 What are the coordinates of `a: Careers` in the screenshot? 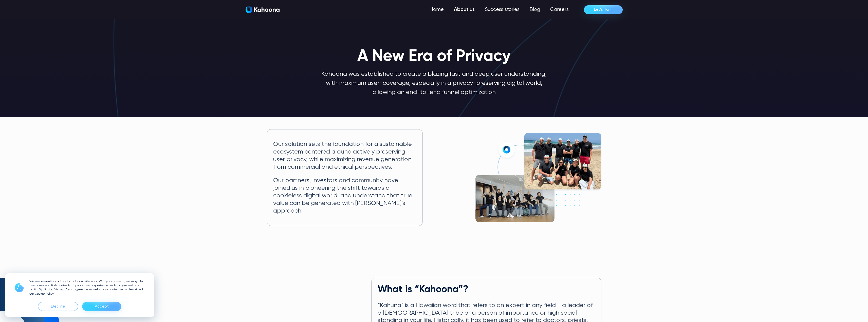 It's located at (559, 10).